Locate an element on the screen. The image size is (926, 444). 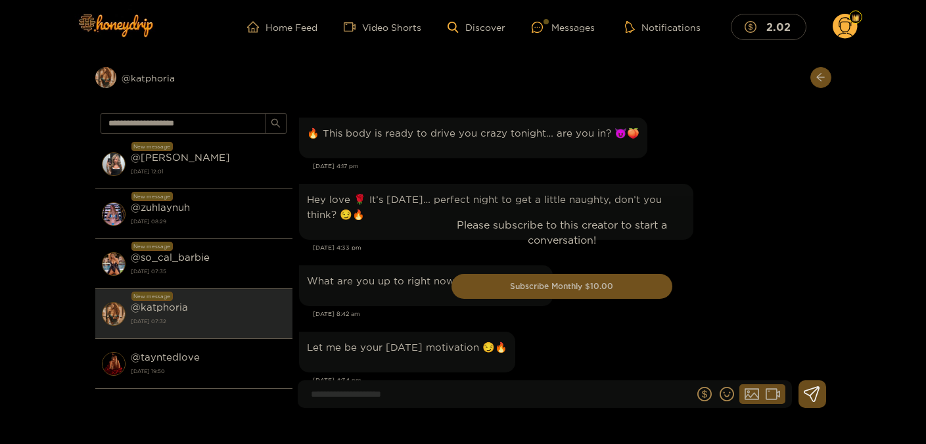
span: dollar is located at coordinates (754, 27).